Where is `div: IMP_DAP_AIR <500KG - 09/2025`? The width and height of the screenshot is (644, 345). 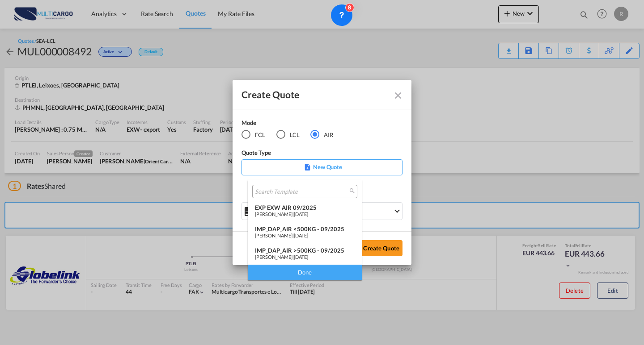
div: IMP_DAP_AIR <500KG - 09/2025 is located at coordinates (305, 229).